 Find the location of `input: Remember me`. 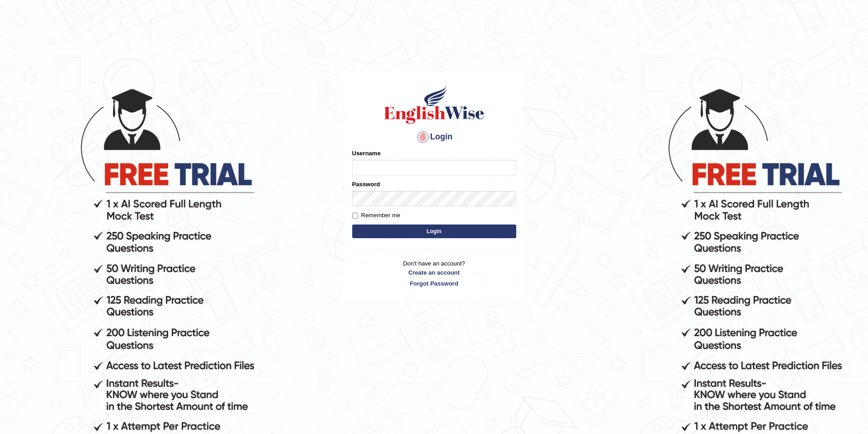

input: Remember me is located at coordinates (355, 216).